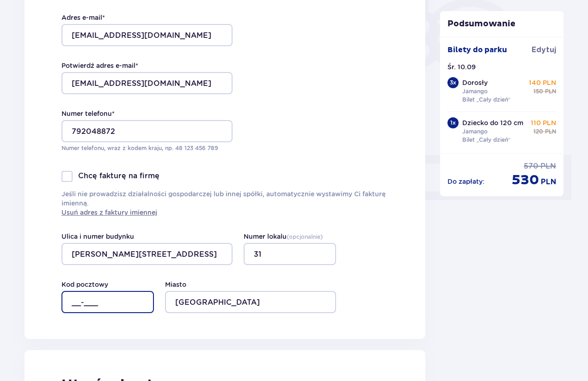 This screenshot has height=381, width=588. I want to click on p: Podsumowanie, so click(502, 24).